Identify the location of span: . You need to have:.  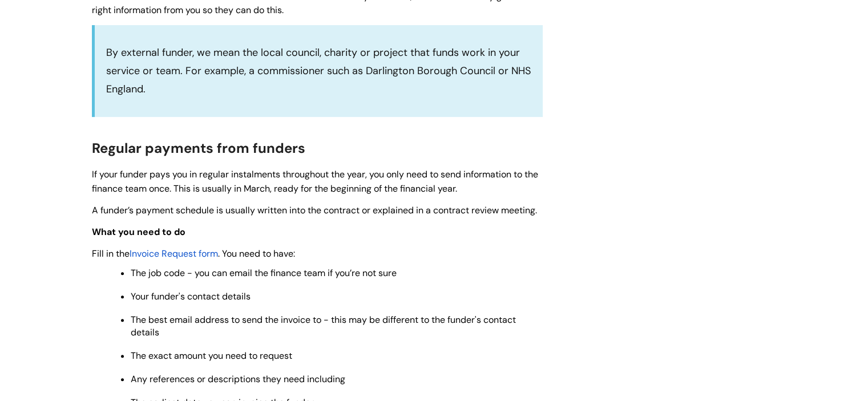
(256, 254).